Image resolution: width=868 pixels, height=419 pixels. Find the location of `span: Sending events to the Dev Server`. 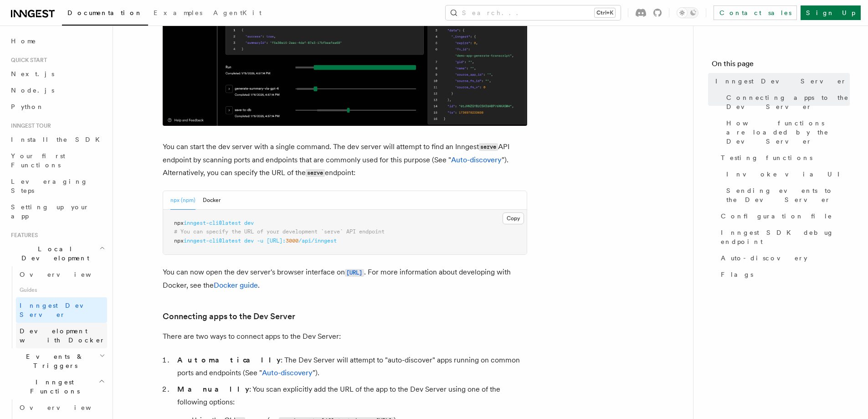

span: Sending events to the Dev Server is located at coordinates (788, 195).